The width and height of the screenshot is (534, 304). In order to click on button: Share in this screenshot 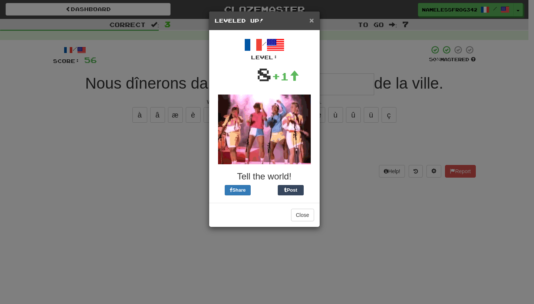, I will do `click(238, 190)`.